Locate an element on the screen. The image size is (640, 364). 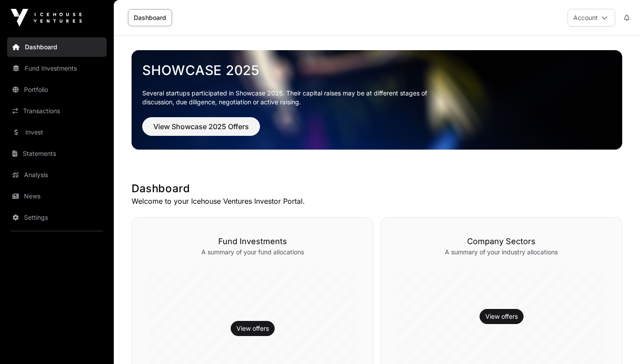
a: Analysis is located at coordinates (57, 175).